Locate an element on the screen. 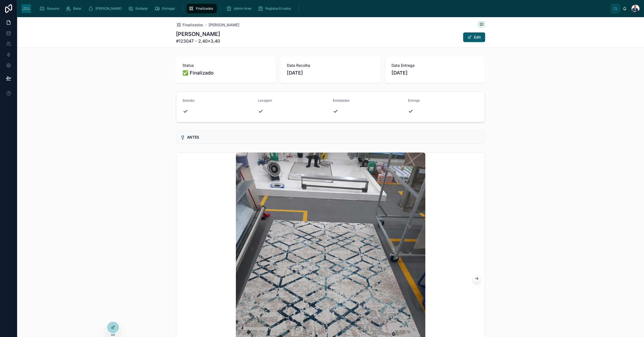 Image resolution: width=644 pixels, height=337 pixels. span: Registos Errados is located at coordinates (278, 9).